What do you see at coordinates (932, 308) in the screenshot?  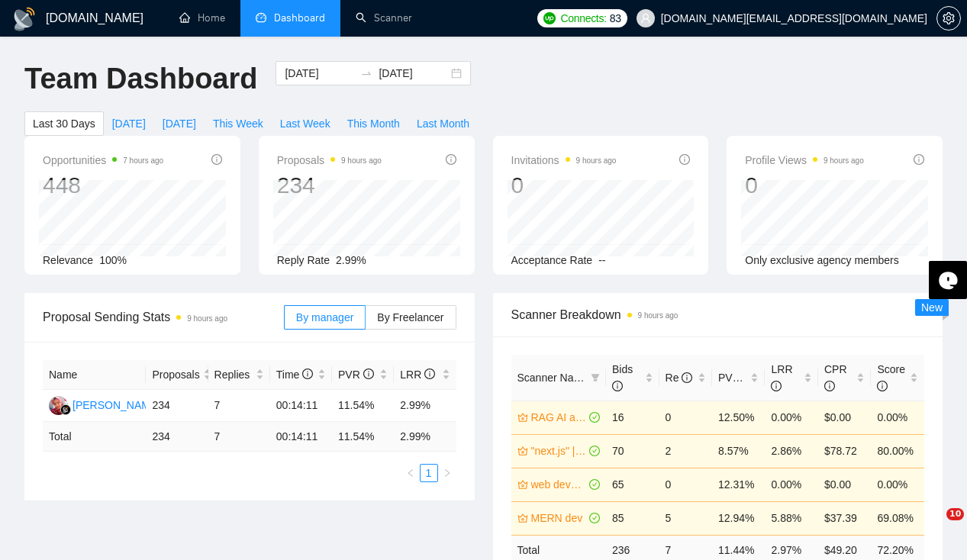 I see `span: New` at bounding box center [932, 308].